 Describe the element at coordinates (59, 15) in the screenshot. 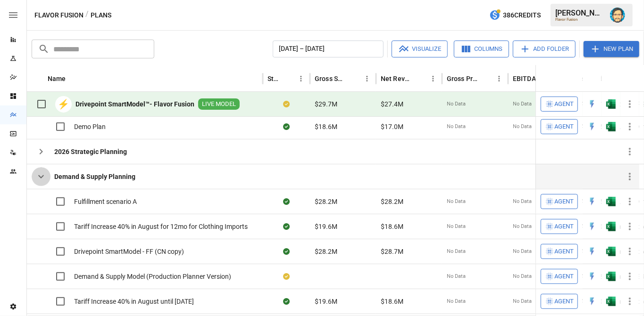

I see `button: Flavor Fusion` at that location.